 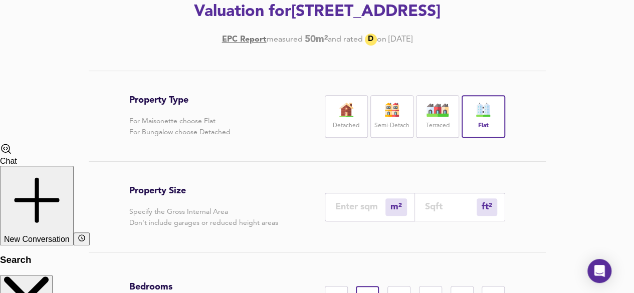 I want to click on label: Flat, so click(x=483, y=126).